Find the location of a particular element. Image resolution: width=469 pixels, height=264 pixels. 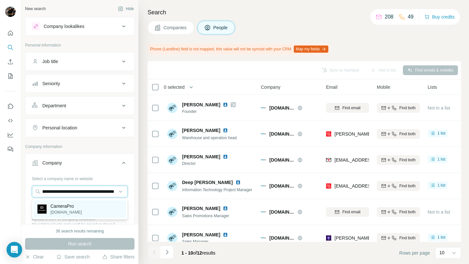

span: results is located at coordinates (198, 253).